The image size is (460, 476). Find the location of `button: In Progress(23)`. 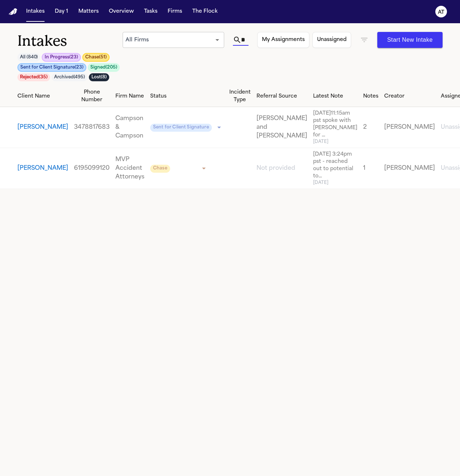

button: In Progress(23) is located at coordinates (61, 58).